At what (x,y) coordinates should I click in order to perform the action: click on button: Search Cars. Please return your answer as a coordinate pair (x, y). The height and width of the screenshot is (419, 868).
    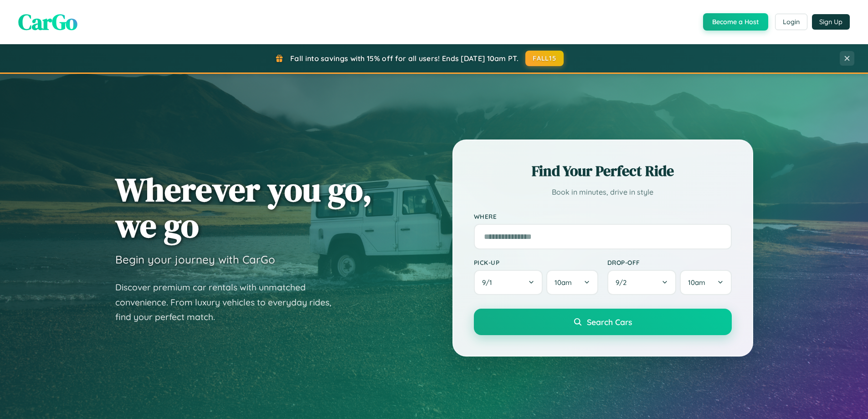
    Looking at the image, I should click on (603, 322).